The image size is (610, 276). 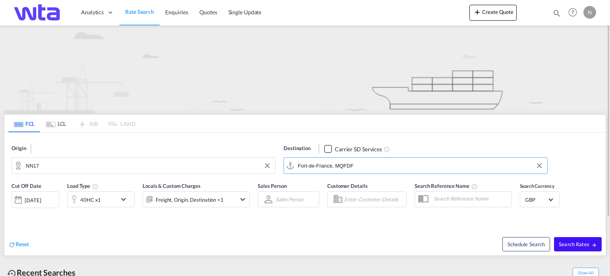 I want to click on button: Search Ratesicon-arrow-right, so click(x=578, y=244).